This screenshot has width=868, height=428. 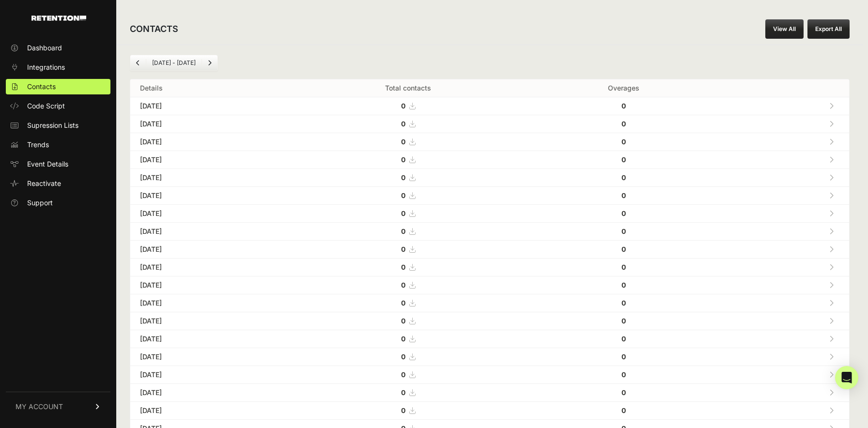 I want to click on span: MY ACCOUNT, so click(x=39, y=407).